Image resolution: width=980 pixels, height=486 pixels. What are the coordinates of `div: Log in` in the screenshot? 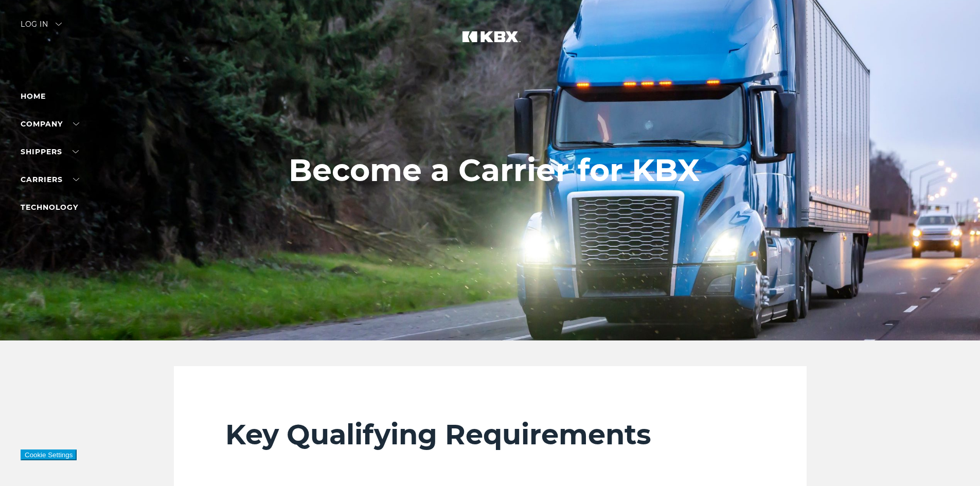 It's located at (41, 28).